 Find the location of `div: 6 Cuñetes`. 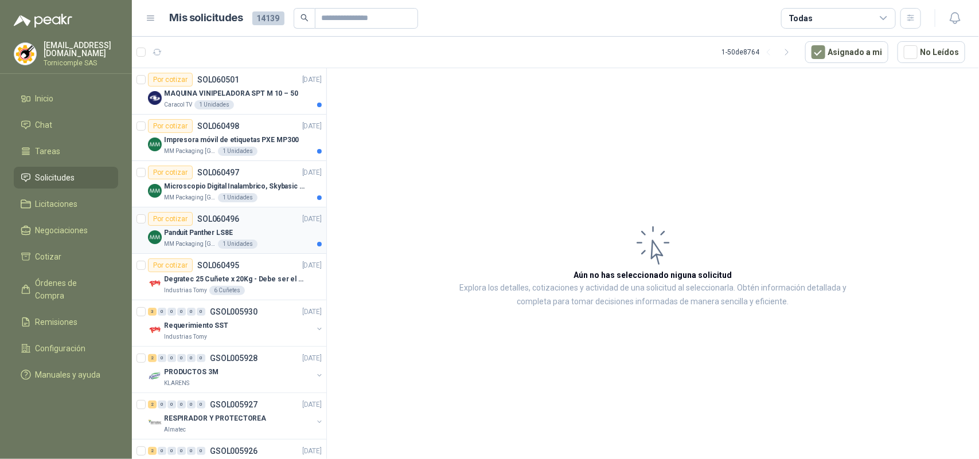

div: 6 Cuñetes is located at coordinates (227, 291).